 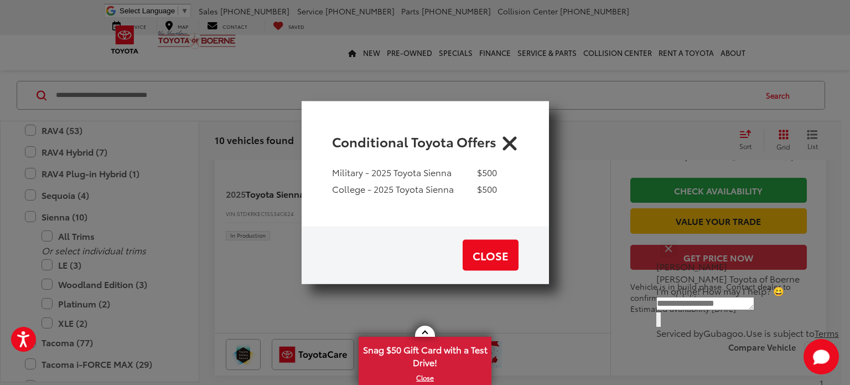 I want to click on svg: Start Chat, so click(x=821, y=356).